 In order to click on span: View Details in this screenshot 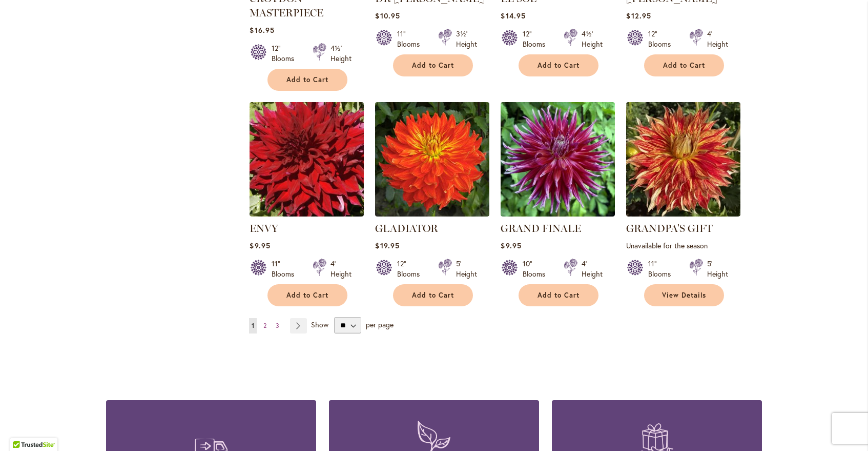, I will do `click(684, 294)`.